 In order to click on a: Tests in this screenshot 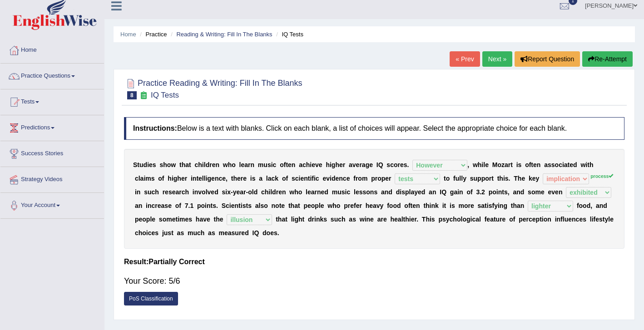, I will do `click(52, 101)`.